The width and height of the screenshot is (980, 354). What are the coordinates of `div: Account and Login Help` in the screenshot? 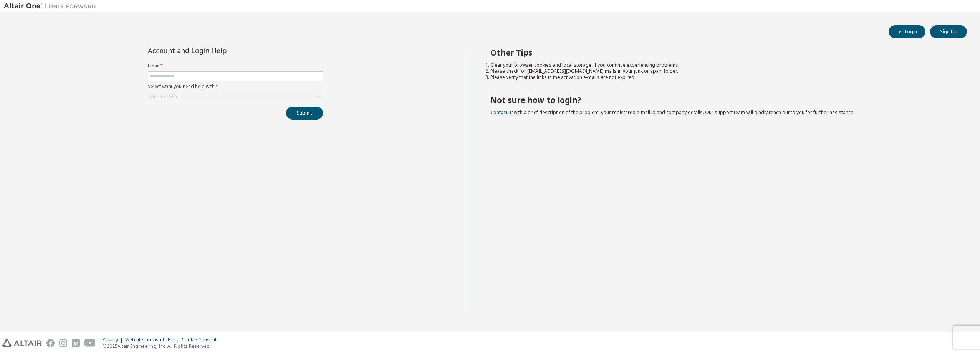 It's located at (218, 50).